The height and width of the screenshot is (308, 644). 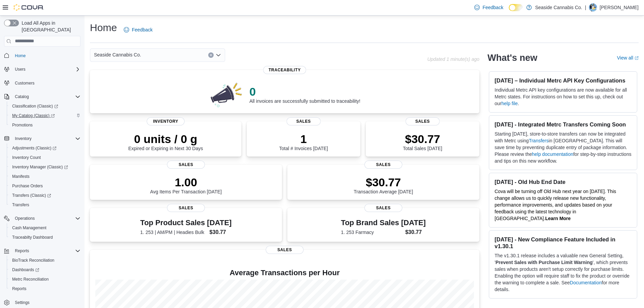 What do you see at coordinates (45, 186) in the screenshot?
I see `button: Purchase Orders` at bounding box center [45, 186].